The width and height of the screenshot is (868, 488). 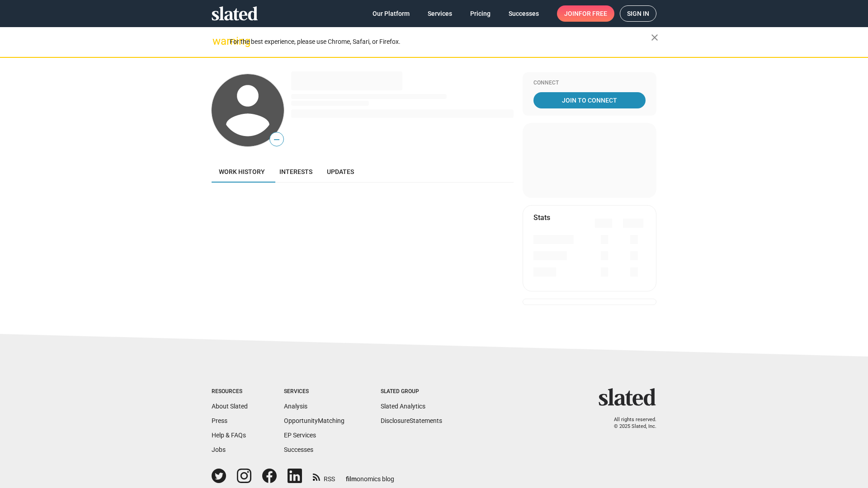 I want to click on mat-icon: warning, so click(x=218, y=41).